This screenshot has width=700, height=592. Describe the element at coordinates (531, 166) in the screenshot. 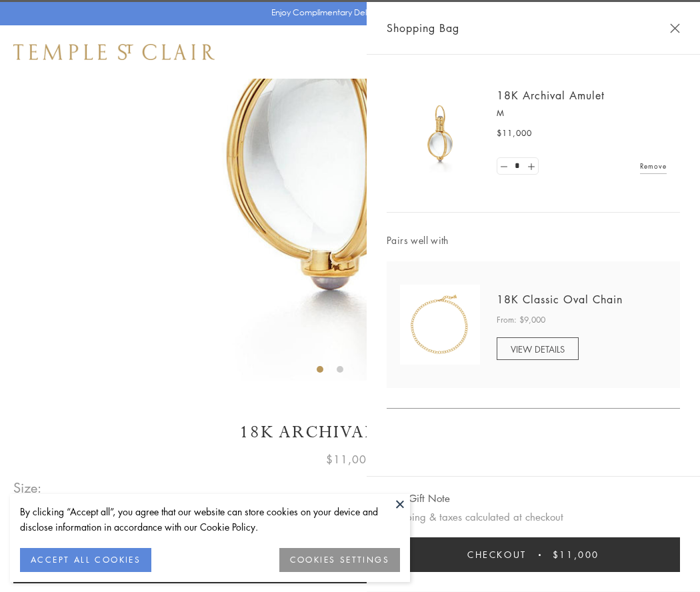

I see `a: Set quantity to 2` at that location.